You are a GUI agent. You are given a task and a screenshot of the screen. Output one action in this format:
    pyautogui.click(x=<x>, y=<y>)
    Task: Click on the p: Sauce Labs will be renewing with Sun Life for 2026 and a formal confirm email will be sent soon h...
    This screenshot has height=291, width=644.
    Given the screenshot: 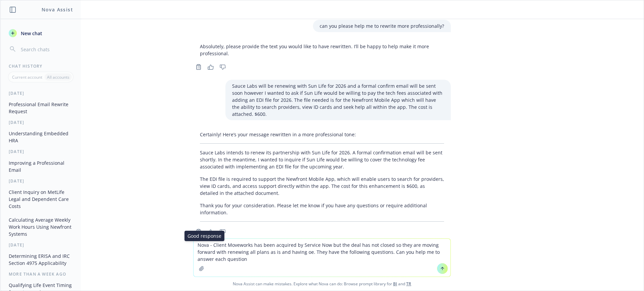 What is the action you would take?
    pyautogui.click(x=338, y=100)
    